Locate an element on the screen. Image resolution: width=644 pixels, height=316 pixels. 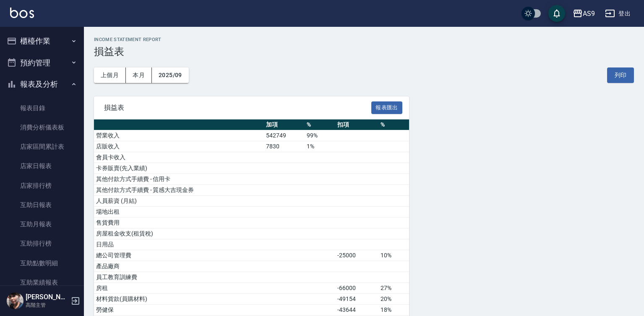
td: 售貨費用 is located at coordinates (179, 223).